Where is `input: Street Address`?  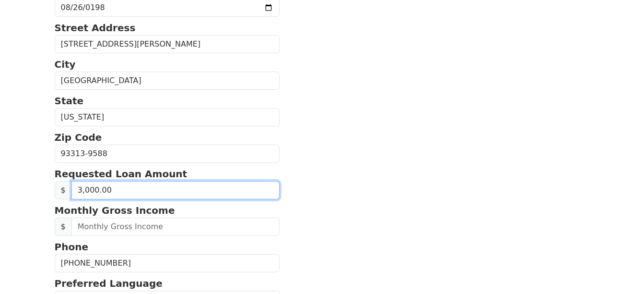
input: Street Address is located at coordinates (167, 44).